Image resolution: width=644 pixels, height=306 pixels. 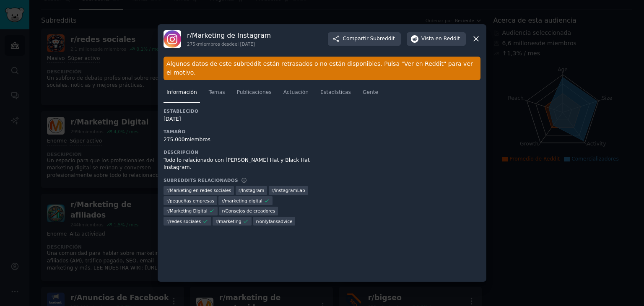 I want to click on font: marketing, so click(x=230, y=221).